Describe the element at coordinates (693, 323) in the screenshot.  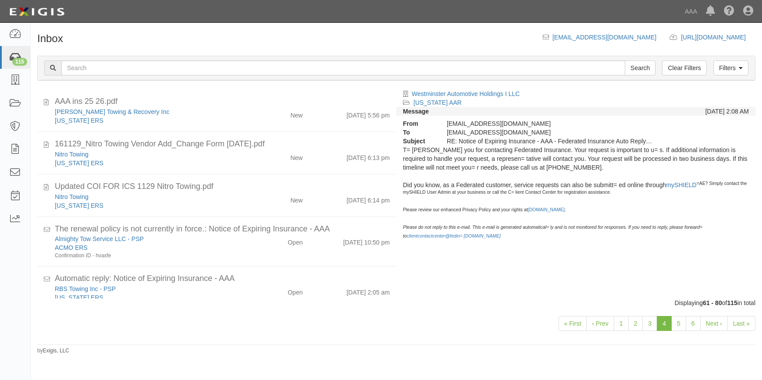
I see `a: 6` at that location.